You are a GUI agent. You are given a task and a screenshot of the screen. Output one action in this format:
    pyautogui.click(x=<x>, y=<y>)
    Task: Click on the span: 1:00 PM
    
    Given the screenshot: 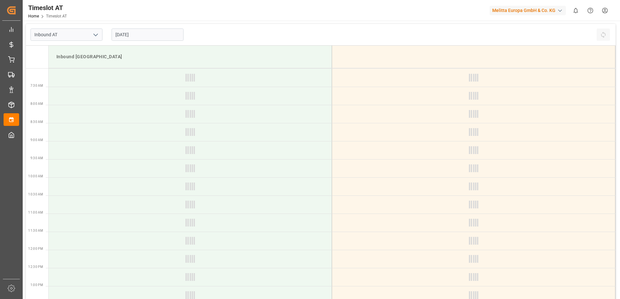 What is the action you would take?
    pyautogui.click(x=37, y=285)
    